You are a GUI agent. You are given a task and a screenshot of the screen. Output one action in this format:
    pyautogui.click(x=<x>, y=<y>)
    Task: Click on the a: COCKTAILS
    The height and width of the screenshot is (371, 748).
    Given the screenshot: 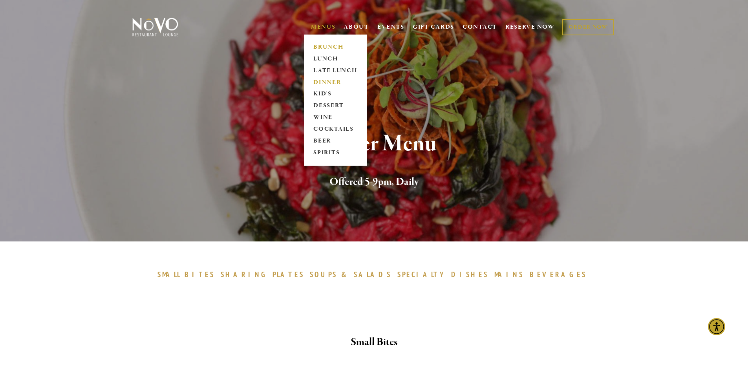 What is the action you would take?
    pyautogui.click(x=335, y=130)
    